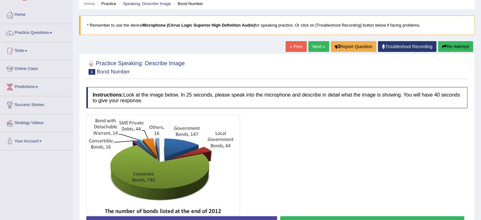 The width and height of the screenshot is (481, 220). Describe the element at coordinates (319, 46) in the screenshot. I see `a: Next »` at that location.